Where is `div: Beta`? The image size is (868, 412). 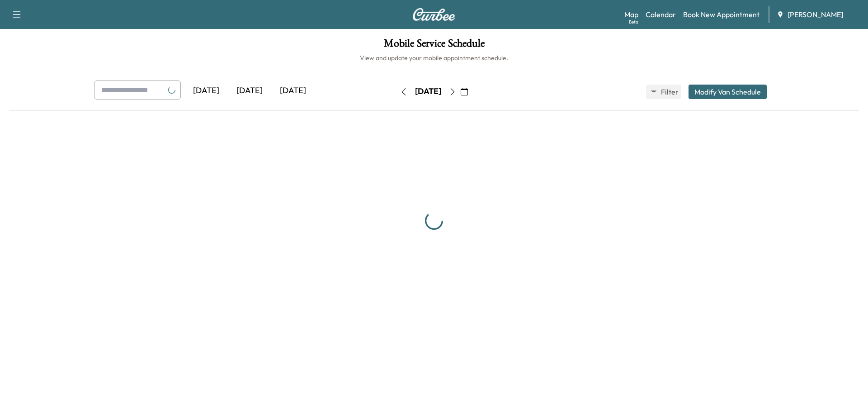
div: Beta is located at coordinates (633, 22).